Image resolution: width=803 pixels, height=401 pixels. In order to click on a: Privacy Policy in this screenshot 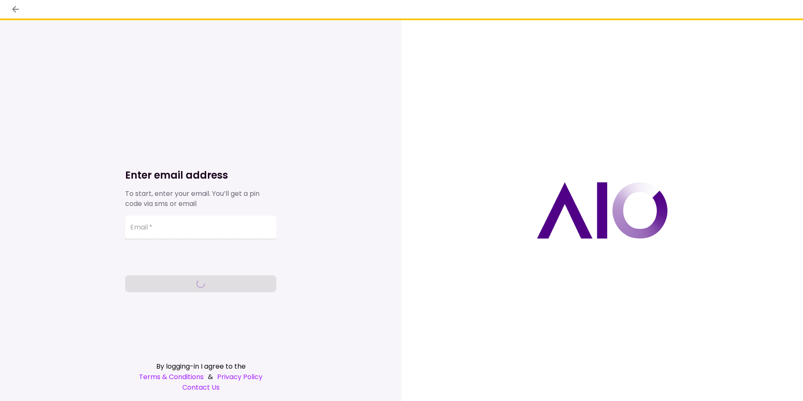, I will do `click(240, 376)`.